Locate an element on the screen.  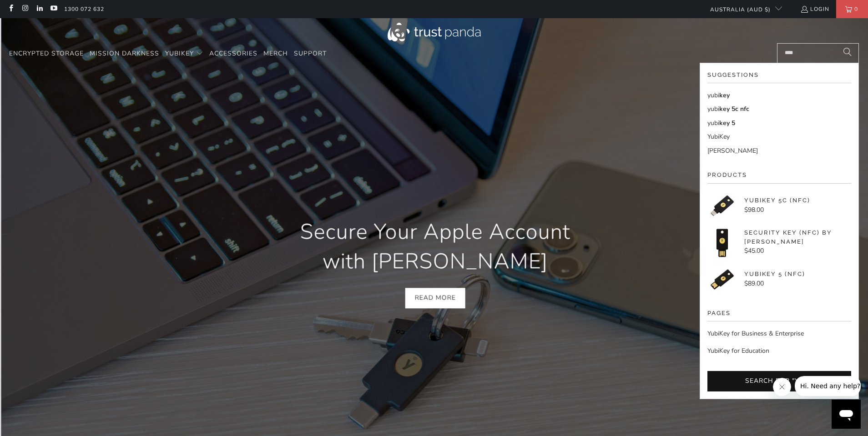
a: Trust Panda Australia on YouTube is located at coordinates (53, 9).